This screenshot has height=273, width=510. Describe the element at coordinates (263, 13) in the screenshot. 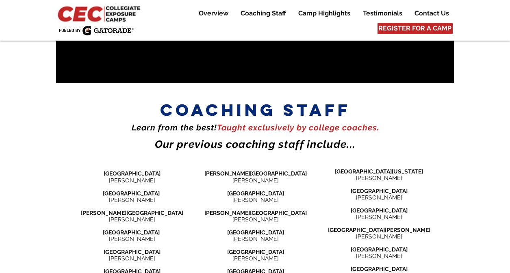

I see `p: Coaching Staff` at that location.